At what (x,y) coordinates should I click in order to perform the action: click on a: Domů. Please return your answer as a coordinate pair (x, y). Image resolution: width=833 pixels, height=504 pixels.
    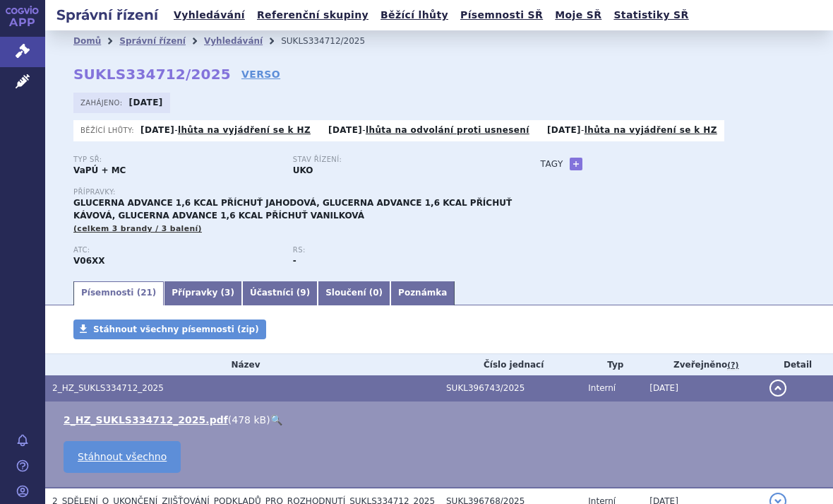
    Looking at the image, I should click on (87, 41).